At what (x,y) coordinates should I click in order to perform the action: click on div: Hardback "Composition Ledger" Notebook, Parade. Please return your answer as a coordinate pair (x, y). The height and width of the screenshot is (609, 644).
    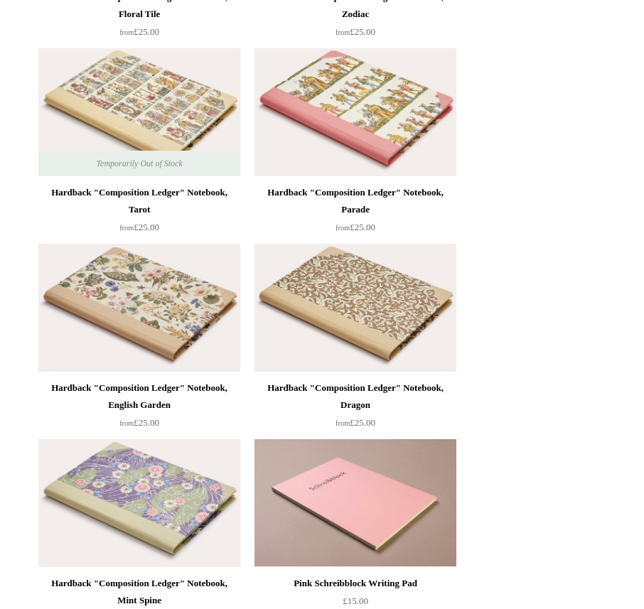
    Looking at the image, I should click on (356, 201).